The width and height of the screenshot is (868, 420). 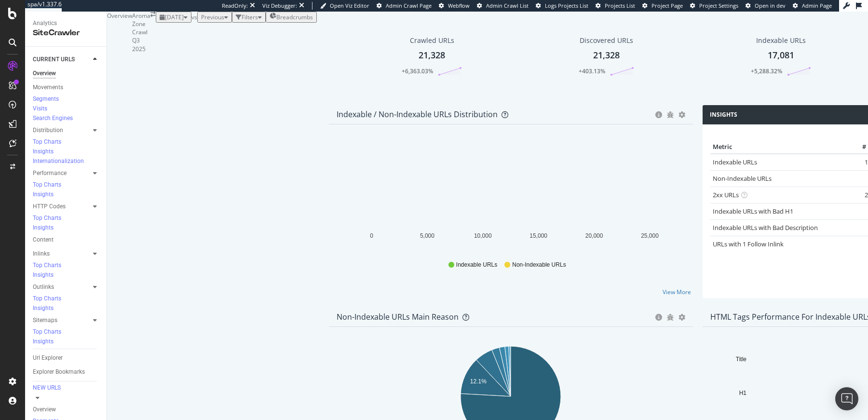 What do you see at coordinates (66, 87) in the screenshot?
I see `a: Movements` at bounding box center [66, 87].